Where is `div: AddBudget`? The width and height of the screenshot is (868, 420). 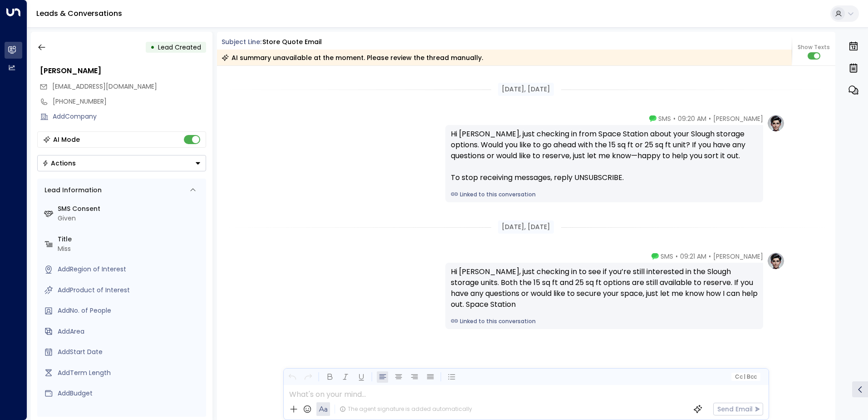 div: AddBudget is located at coordinates (130, 393).